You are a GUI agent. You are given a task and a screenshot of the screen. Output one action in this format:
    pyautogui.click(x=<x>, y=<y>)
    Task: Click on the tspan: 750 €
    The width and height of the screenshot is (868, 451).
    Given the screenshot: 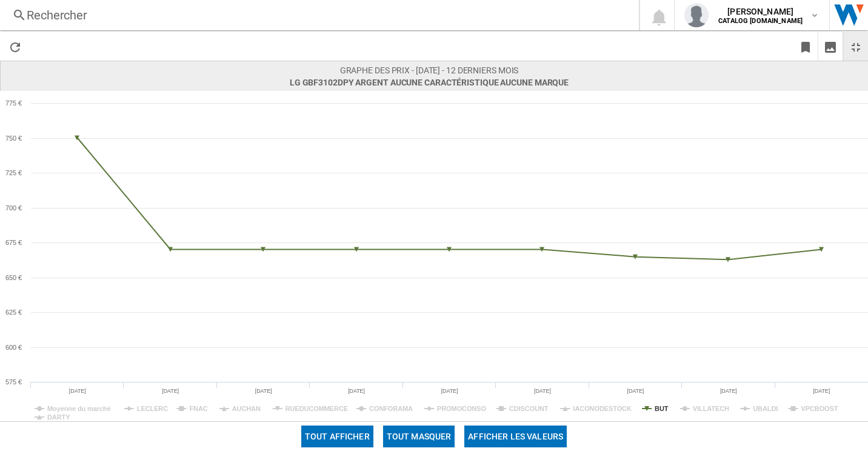 What is the action you would take?
    pyautogui.click(x=13, y=138)
    